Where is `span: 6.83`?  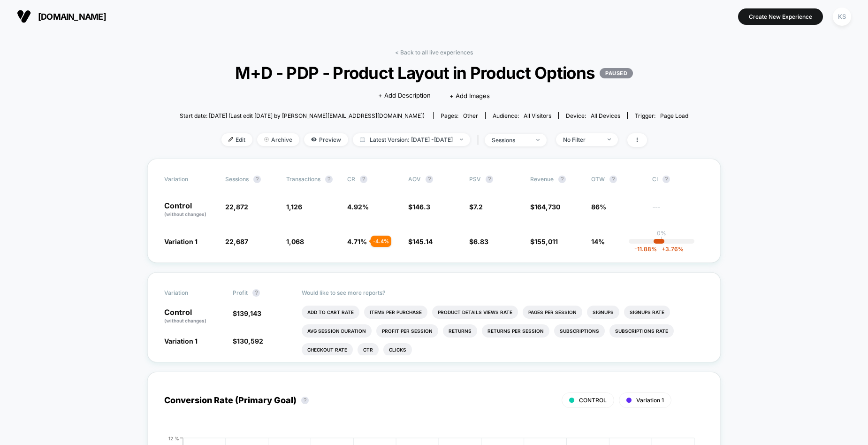 span: 6.83 is located at coordinates (481, 242).